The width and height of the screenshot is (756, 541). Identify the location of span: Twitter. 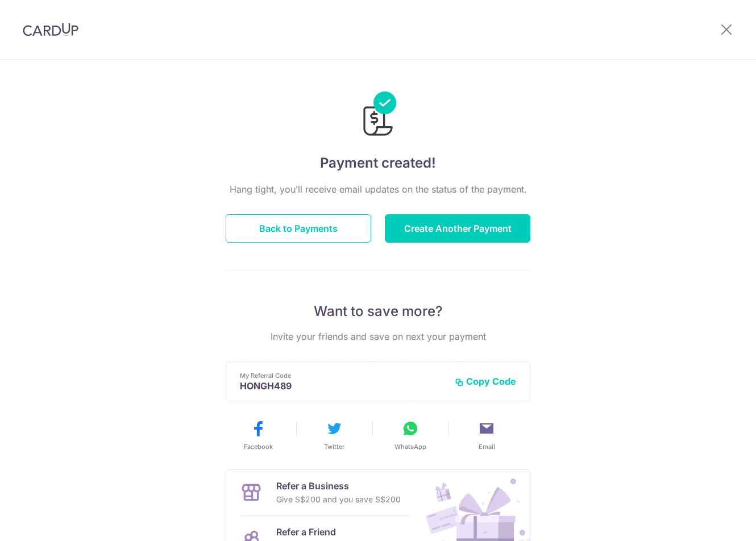
(334, 447).